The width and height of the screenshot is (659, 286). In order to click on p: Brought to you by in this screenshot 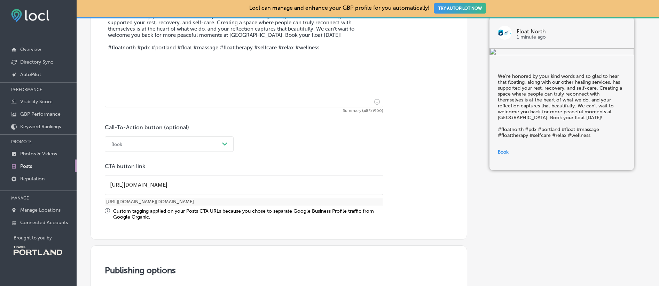, I will do `click(45, 238)`.